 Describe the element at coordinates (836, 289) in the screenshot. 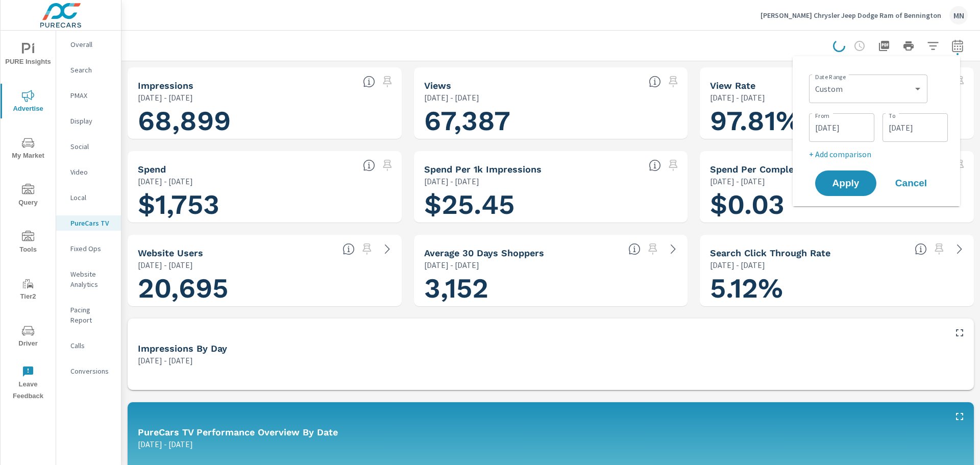

I see `h1: 5.12%` at that location.